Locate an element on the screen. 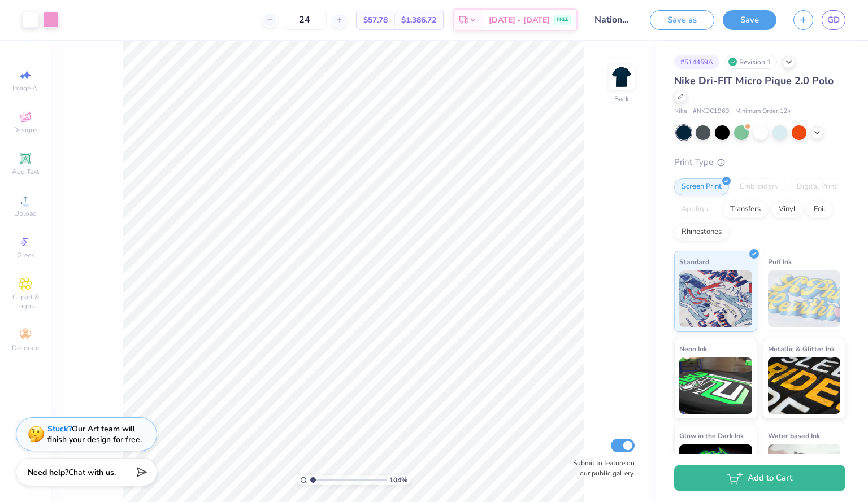 This screenshot has height=502, width=868. img: Puff Ink is located at coordinates (804, 299).